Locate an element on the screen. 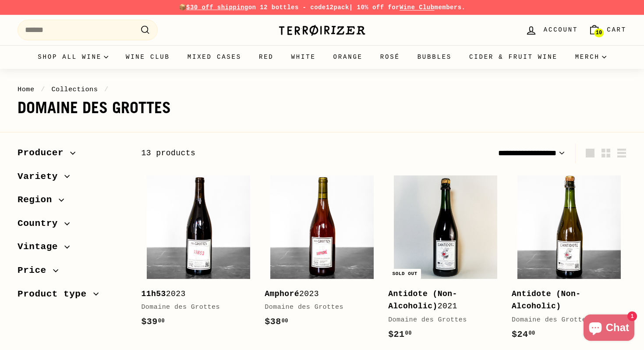 The width and height of the screenshot is (644, 350). span: Variety is located at coordinates (41, 177).